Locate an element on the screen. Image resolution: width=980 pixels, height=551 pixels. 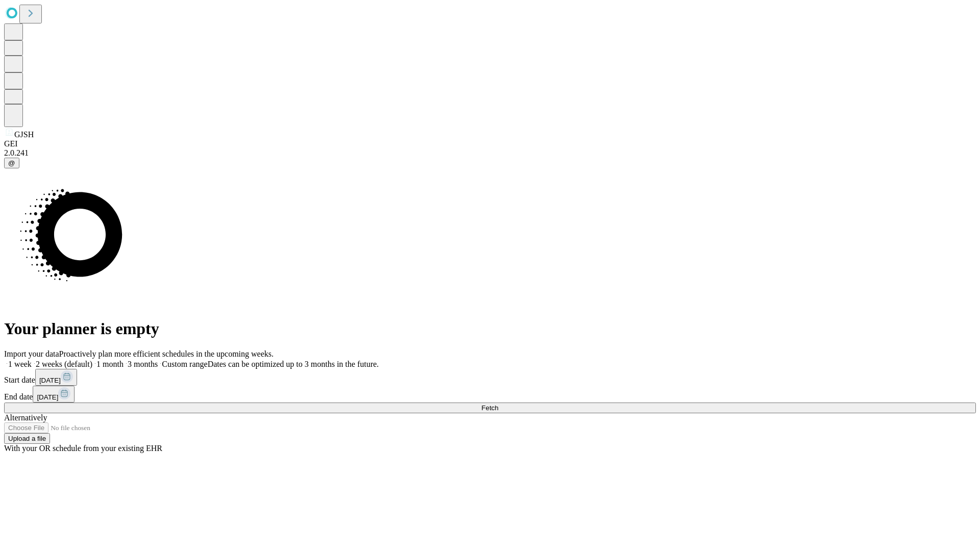
span: Import your data is located at coordinates (32, 354).